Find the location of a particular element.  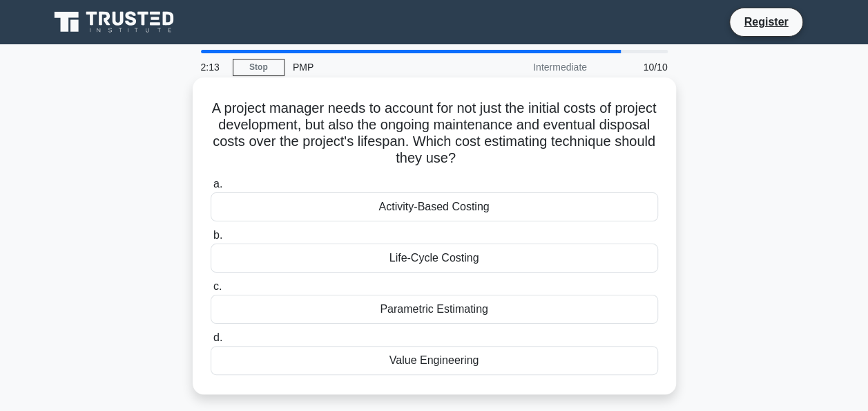

div: Activity-Based Costing is located at coordinates (434, 207).